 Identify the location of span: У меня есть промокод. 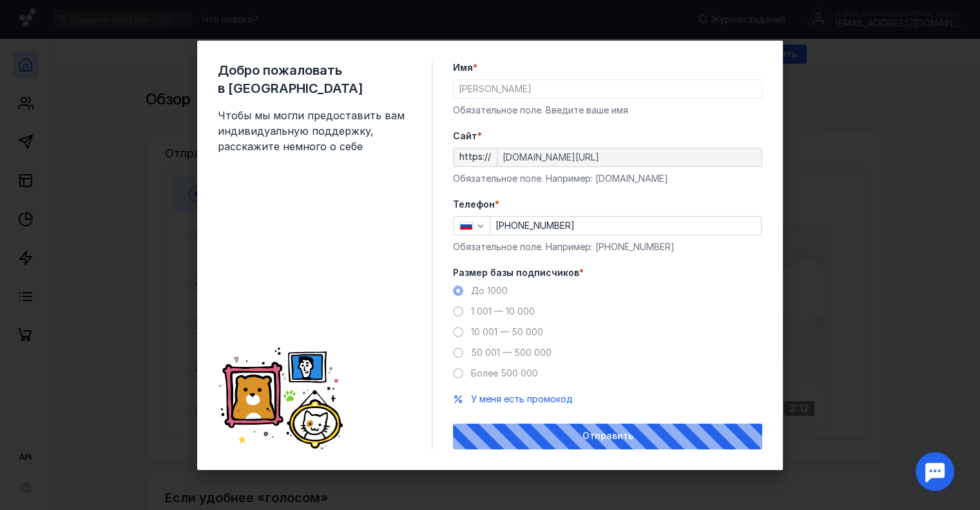
(522, 399).